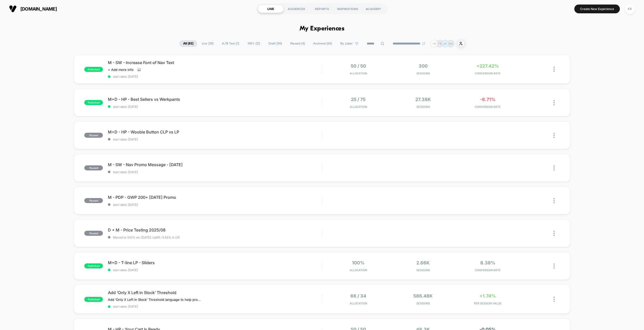  Describe the element at coordinates (215, 62) in the screenshot. I see `span: M - SW - Increase Font of Nav Text` at that location.